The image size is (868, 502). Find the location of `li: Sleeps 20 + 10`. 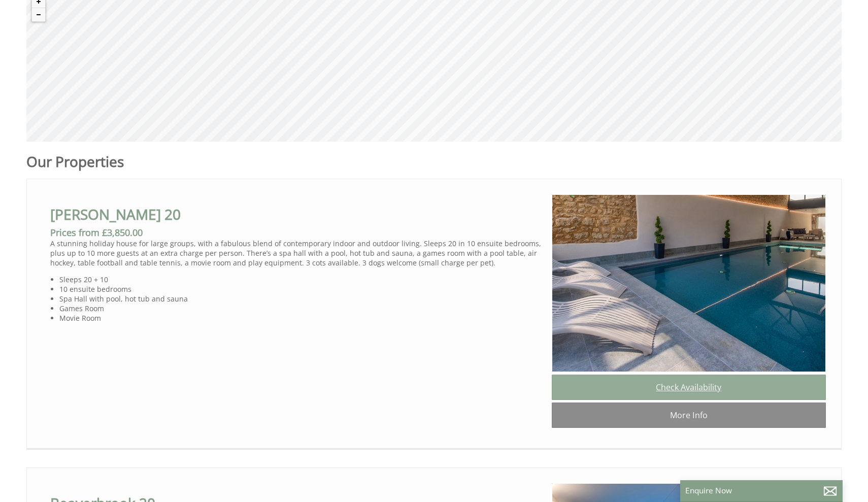

li: Sleeps 20 + 10 is located at coordinates (301, 279).